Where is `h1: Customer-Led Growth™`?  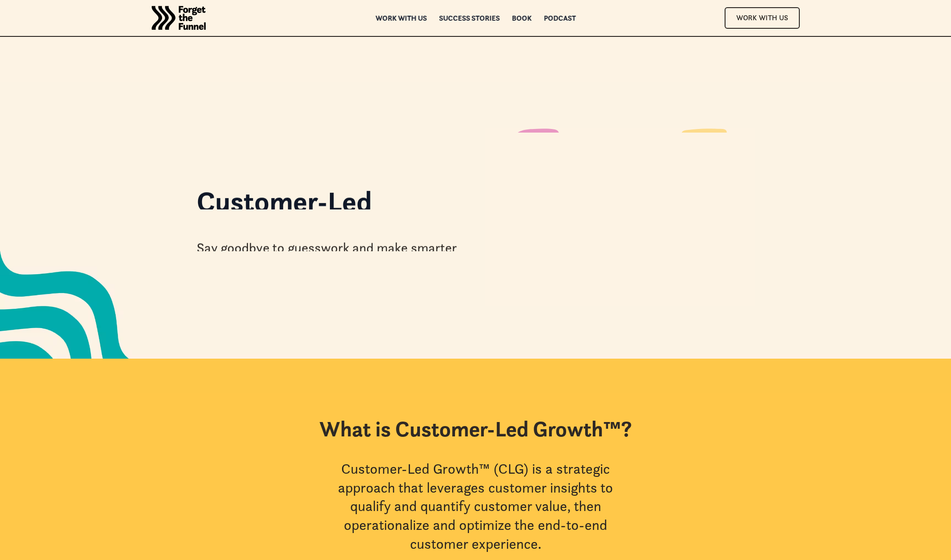 h1: Customer-Led Growth™ is located at coordinates (332, 220).